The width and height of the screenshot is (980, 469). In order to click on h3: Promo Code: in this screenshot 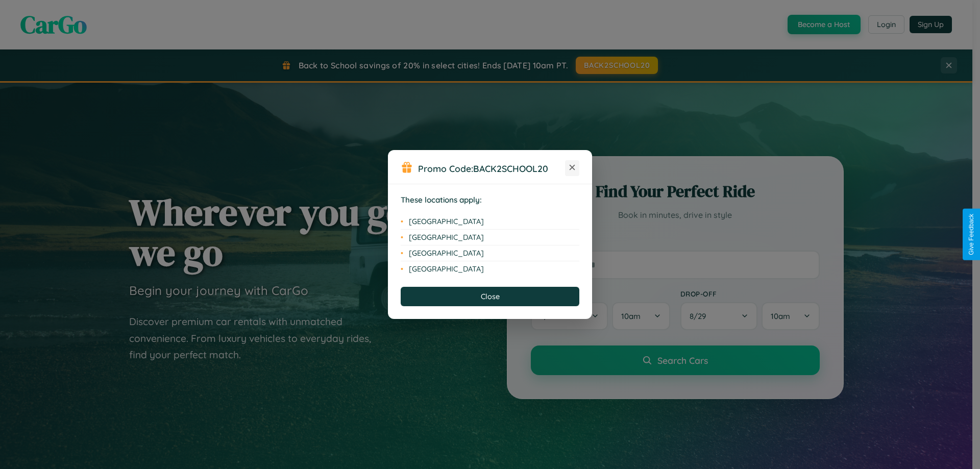, I will do `click(491, 169)`.